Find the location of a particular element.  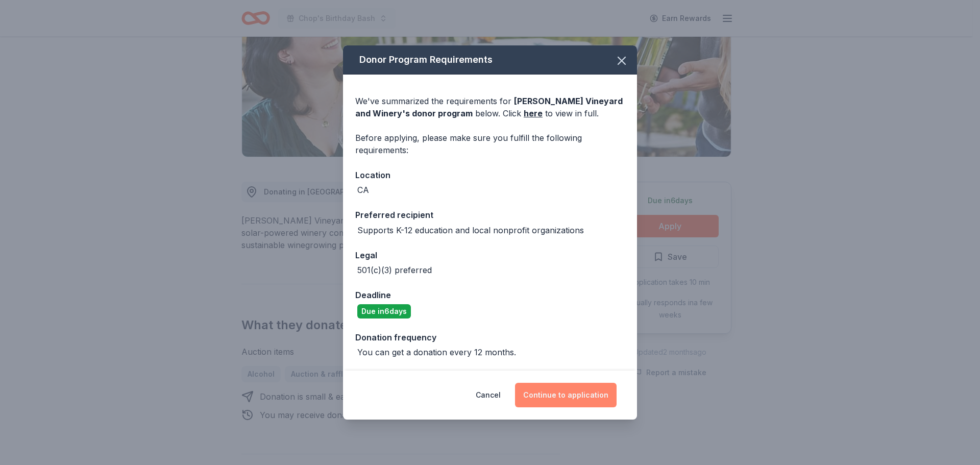

div: 501(c)(3) preferred is located at coordinates (394, 270).